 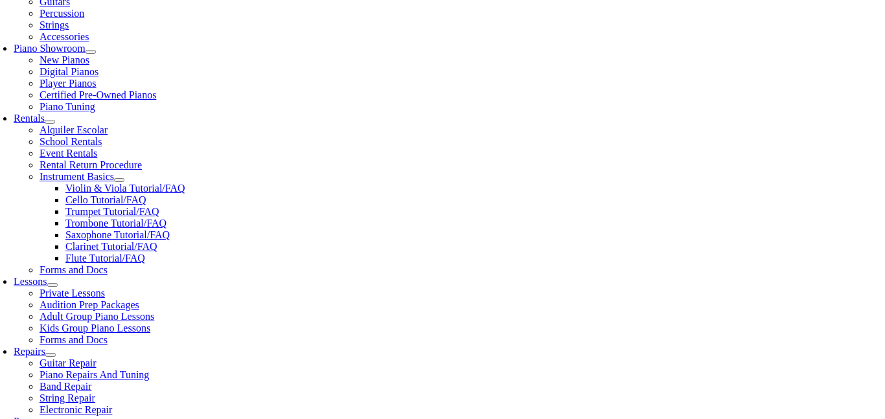 I want to click on a: Adult Group Piano Lessons, so click(x=97, y=316).